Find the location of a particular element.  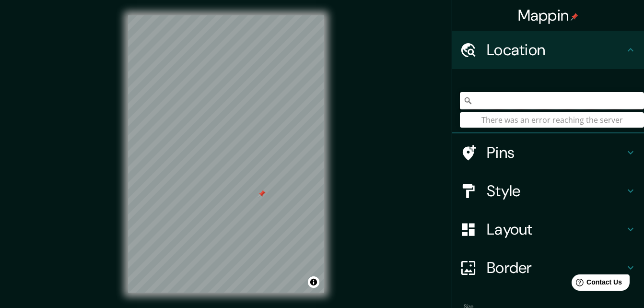

h4: Border is located at coordinates (556, 267).